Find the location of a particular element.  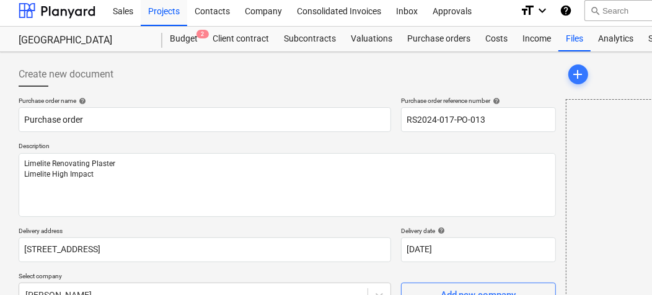

p: Delivery address is located at coordinates (205, 232).